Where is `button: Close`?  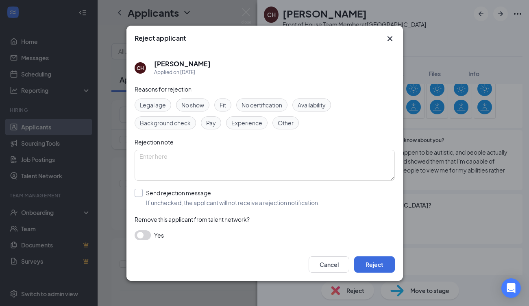 button: Close is located at coordinates (390, 39).